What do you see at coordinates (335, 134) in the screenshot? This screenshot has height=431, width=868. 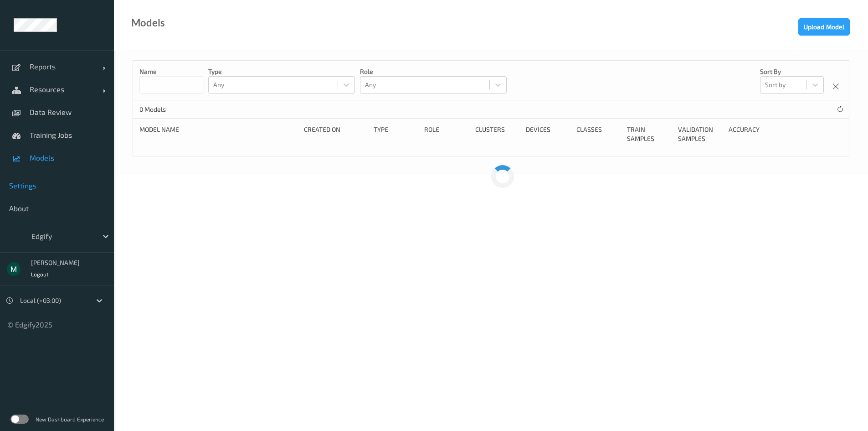 I see `div: Created On` at bounding box center [335, 134].